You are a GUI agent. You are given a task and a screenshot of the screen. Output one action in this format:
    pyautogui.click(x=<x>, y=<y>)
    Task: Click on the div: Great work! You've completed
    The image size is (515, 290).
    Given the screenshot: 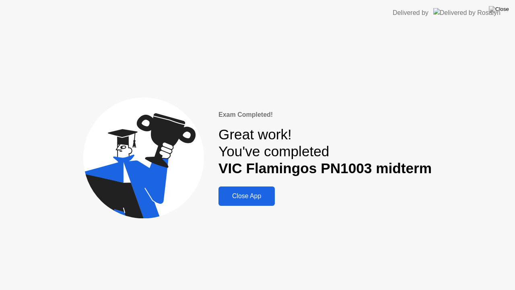 What is the action you would take?
    pyautogui.click(x=325, y=151)
    